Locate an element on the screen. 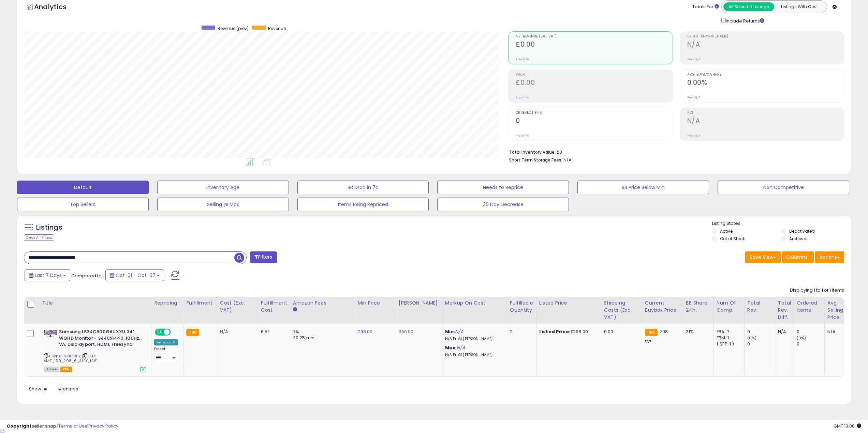  button: Filters is located at coordinates (264, 257).